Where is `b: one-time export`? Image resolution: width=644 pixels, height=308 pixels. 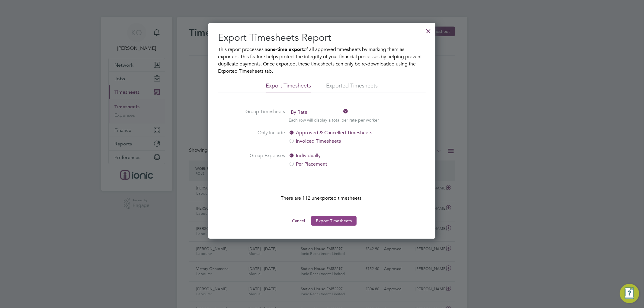
b: one-time export is located at coordinates (285, 49).